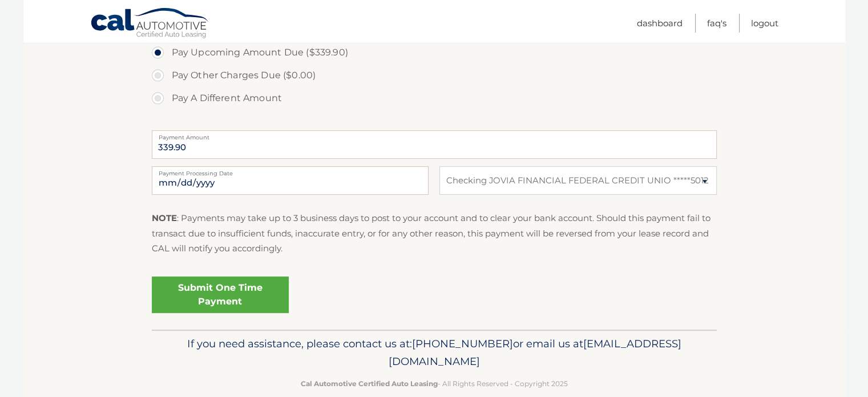  Describe the element at coordinates (290, 181) in the screenshot. I see `input: Payment Date` at that location.